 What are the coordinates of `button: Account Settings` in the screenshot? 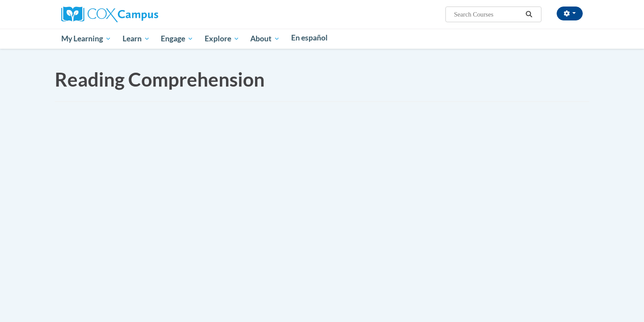 It's located at (569, 13).